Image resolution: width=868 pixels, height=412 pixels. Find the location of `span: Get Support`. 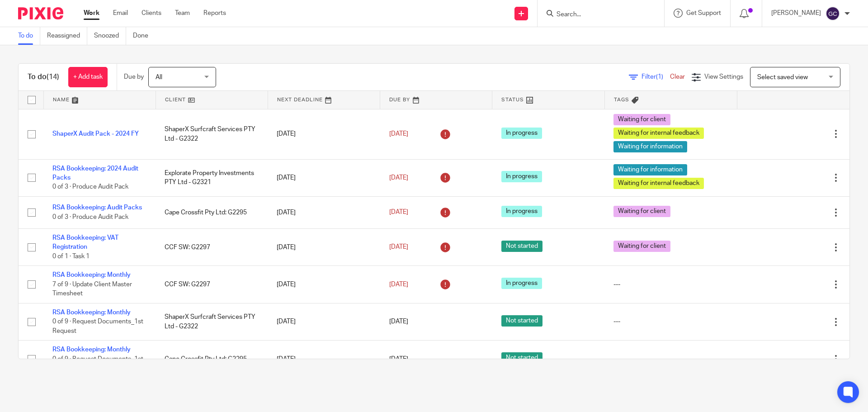

span: Get Support is located at coordinates (704, 13).